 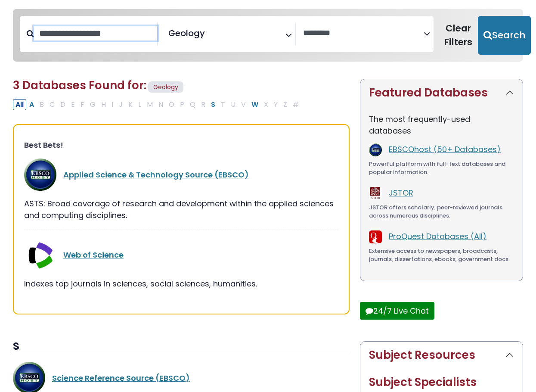 What do you see at coordinates (213, 105) in the screenshot?
I see `button: Filter Results S` at bounding box center [213, 105].